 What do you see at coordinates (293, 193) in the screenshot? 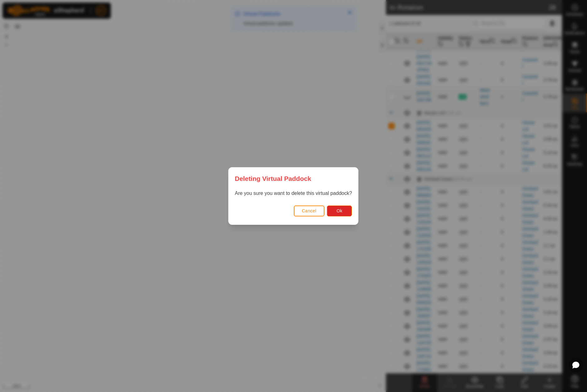
I see `p: Are you sure you want to delete this virtual paddock?` at bounding box center [293, 193].